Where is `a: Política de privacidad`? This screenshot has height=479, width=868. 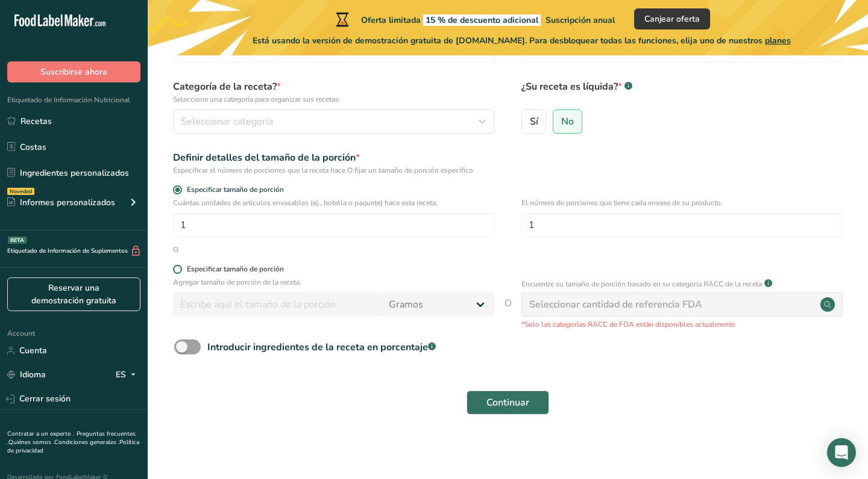 a: Política de privacidad is located at coordinates (73, 447).